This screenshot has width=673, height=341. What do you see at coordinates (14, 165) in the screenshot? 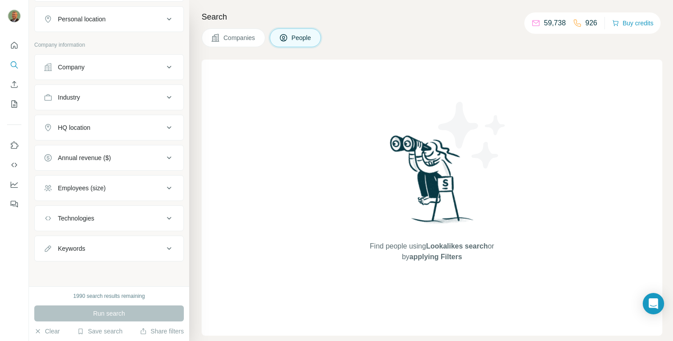
I see `button: Use Surfe API` at bounding box center [14, 165].